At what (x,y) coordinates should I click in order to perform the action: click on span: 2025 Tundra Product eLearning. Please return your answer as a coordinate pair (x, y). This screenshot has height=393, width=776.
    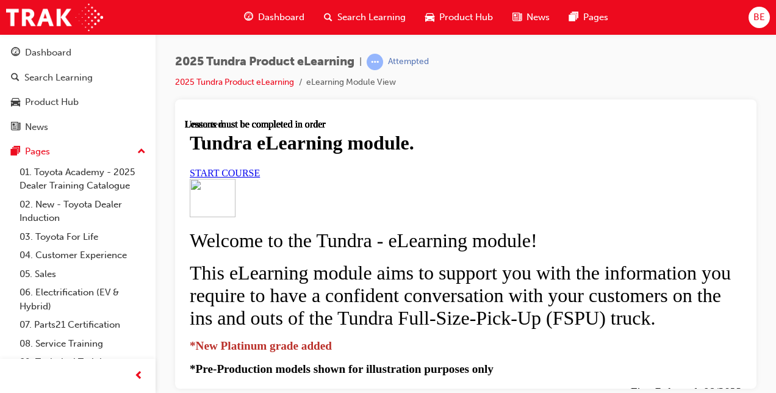
    Looking at the image, I should click on (265, 62).